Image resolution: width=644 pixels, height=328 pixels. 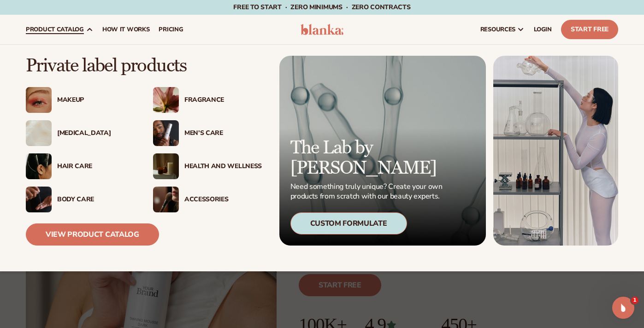 I want to click on a: LOGIN, so click(x=543, y=29).